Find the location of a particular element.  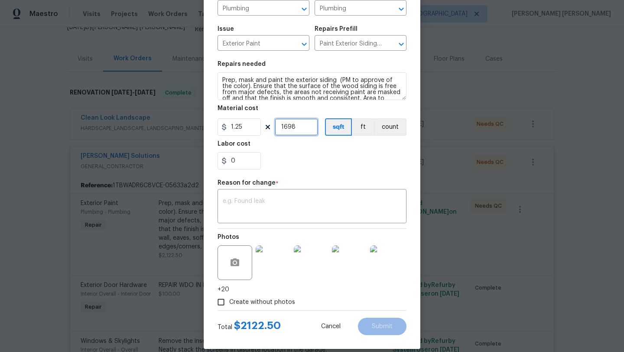

span: Submit is located at coordinates (382, 326).